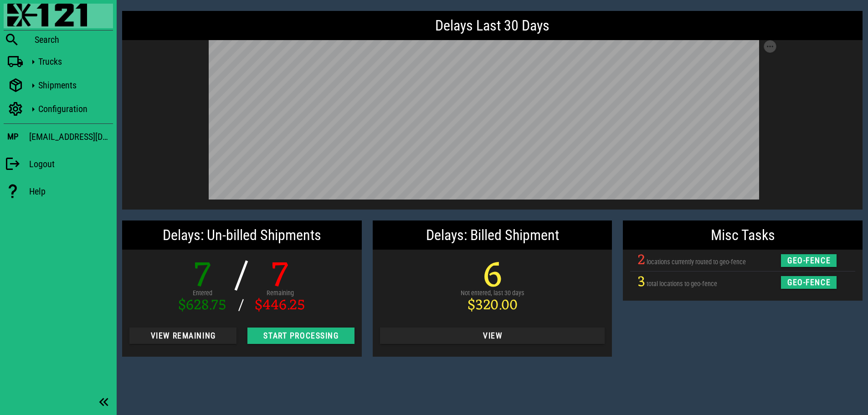 This screenshot has width=868, height=415. I want to click on button: View Remaining, so click(183, 336).